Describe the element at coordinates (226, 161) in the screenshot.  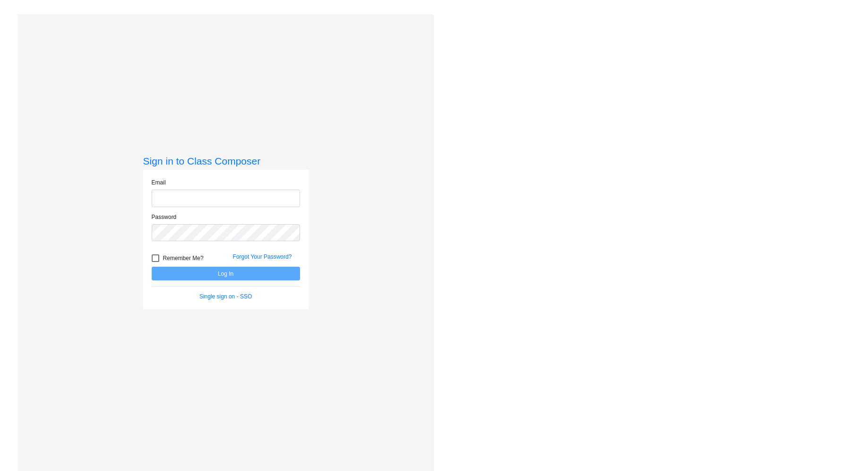
I see `h3: Sign in to Class Composer` at that location.